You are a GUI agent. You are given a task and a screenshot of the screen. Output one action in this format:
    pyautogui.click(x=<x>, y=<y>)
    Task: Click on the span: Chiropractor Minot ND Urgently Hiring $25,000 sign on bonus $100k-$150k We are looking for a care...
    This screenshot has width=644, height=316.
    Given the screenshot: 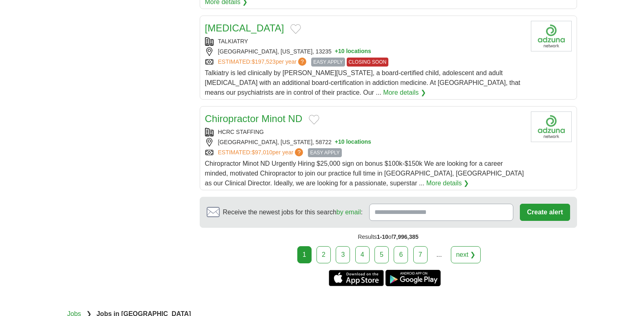 What is the action you would take?
    pyautogui.click(x=364, y=173)
    